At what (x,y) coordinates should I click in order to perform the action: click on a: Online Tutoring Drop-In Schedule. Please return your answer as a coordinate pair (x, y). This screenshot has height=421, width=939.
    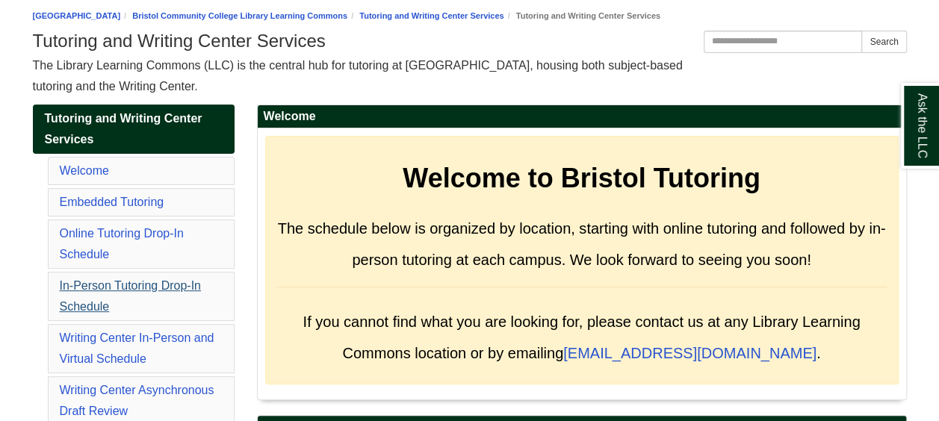
    Looking at the image, I should click on (122, 243).